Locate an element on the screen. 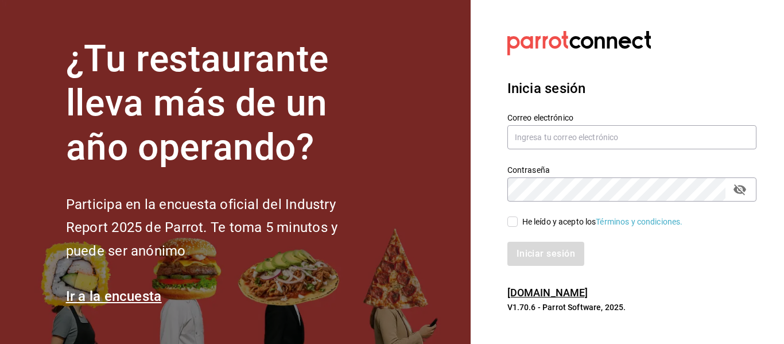  button: passwordField is located at coordinates (740, 189).